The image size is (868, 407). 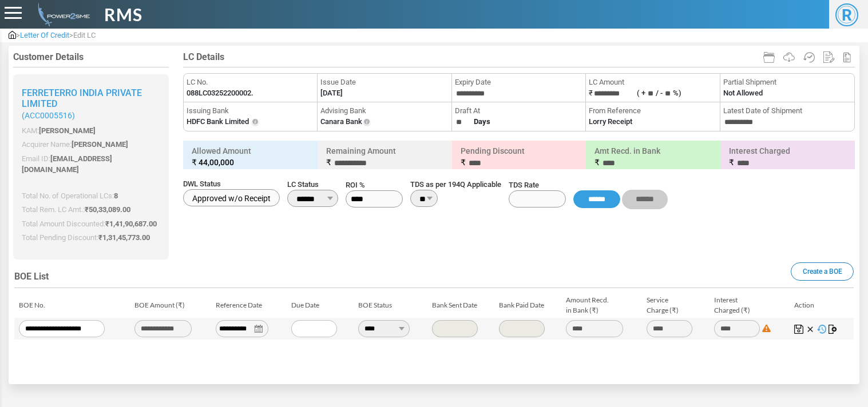 What do you see at coordinates (320, 305) in the screenshot?
I see `td: Due Date` at bounding box center [320, 305].